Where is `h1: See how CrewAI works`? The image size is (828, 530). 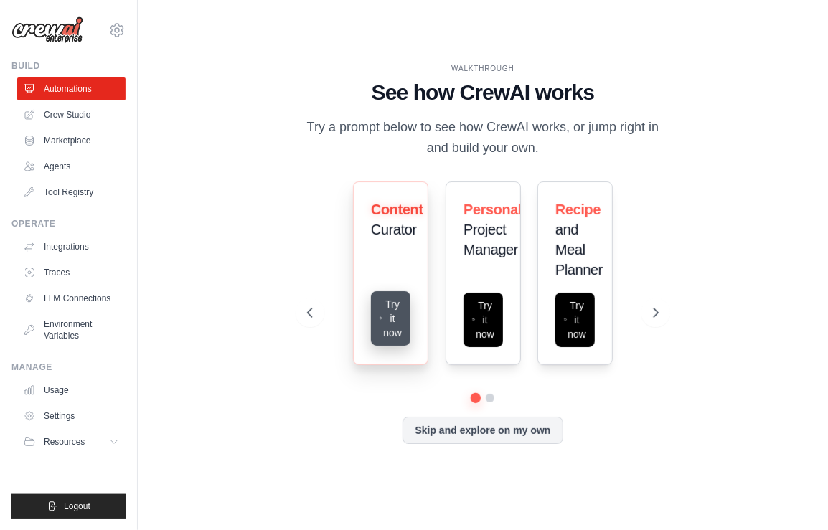
h1: See how CrewAI works is located at coordinates (483, 93).